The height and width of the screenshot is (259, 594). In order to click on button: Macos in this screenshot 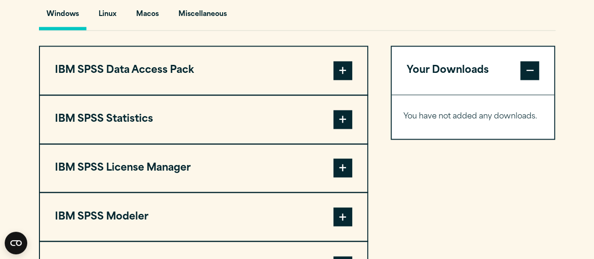, I will do `click(147, 16)`.